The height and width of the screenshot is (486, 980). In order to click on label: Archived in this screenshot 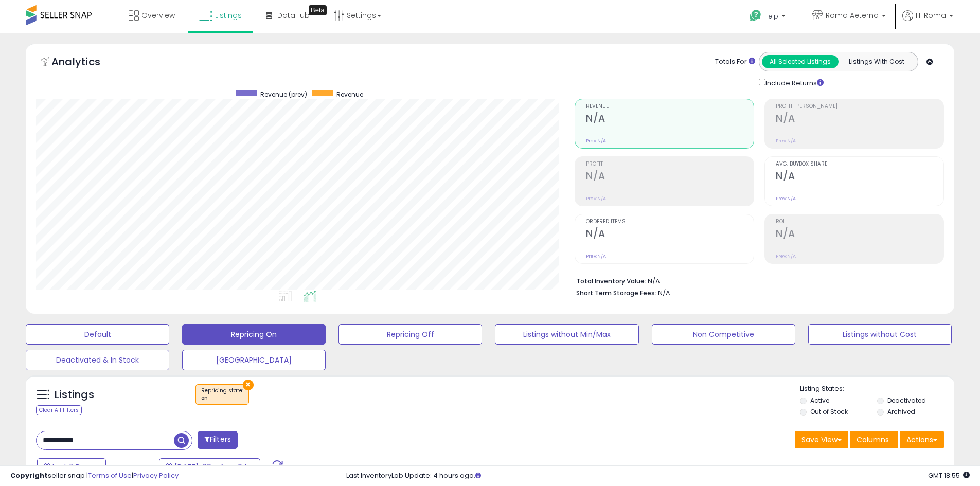, I will do `click(901, 412)`.